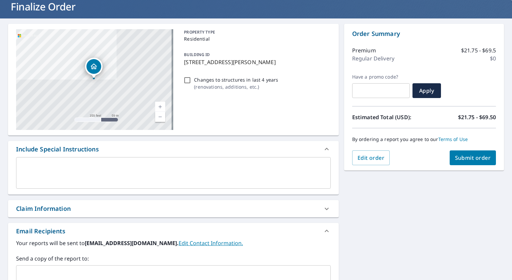  What do you see at coordinates (236, 87) in the screenshot?
I see `p: ( renovations, additions, etc. )` at bounding box center [236, 87].